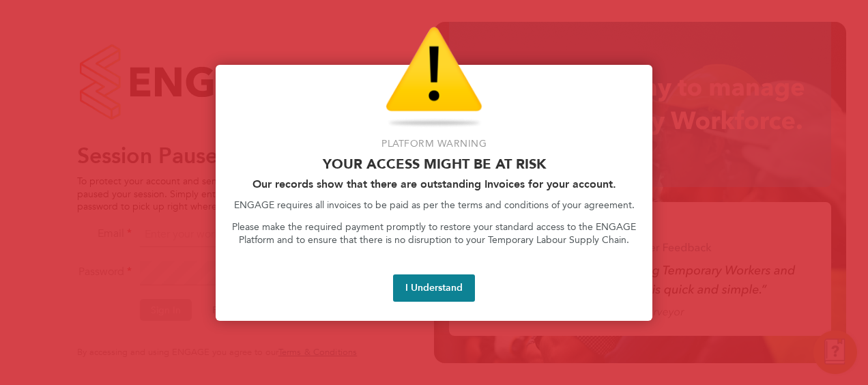 This screenshot has width=868, height=385. Describe the element at coordinates (434, 206) in the screenshot. I see `p: ENGAGE requires all invoices to be paid as per the terms and conditions of your agreement.` at that location.